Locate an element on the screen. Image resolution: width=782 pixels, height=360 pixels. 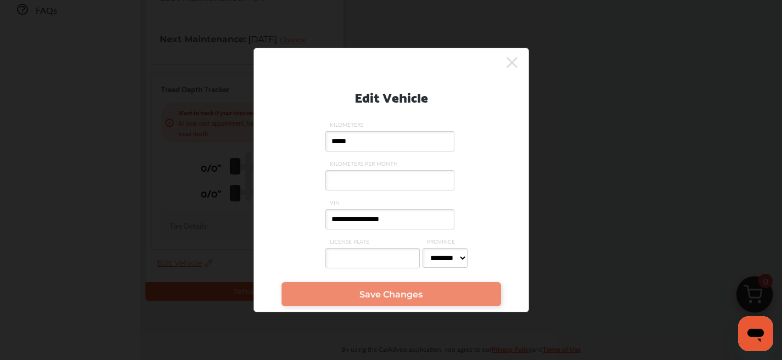
span: Save Changes is located at coordinates (391, 294).